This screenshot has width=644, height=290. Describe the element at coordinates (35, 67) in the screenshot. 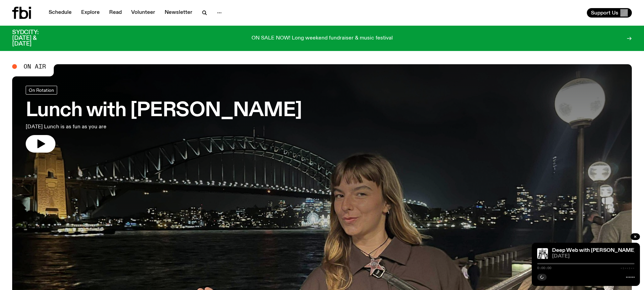

I see `span: On Air` at that location.